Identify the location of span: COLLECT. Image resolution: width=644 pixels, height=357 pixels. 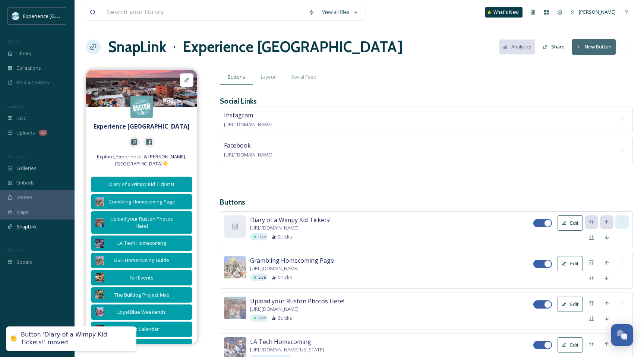
(15, 106).